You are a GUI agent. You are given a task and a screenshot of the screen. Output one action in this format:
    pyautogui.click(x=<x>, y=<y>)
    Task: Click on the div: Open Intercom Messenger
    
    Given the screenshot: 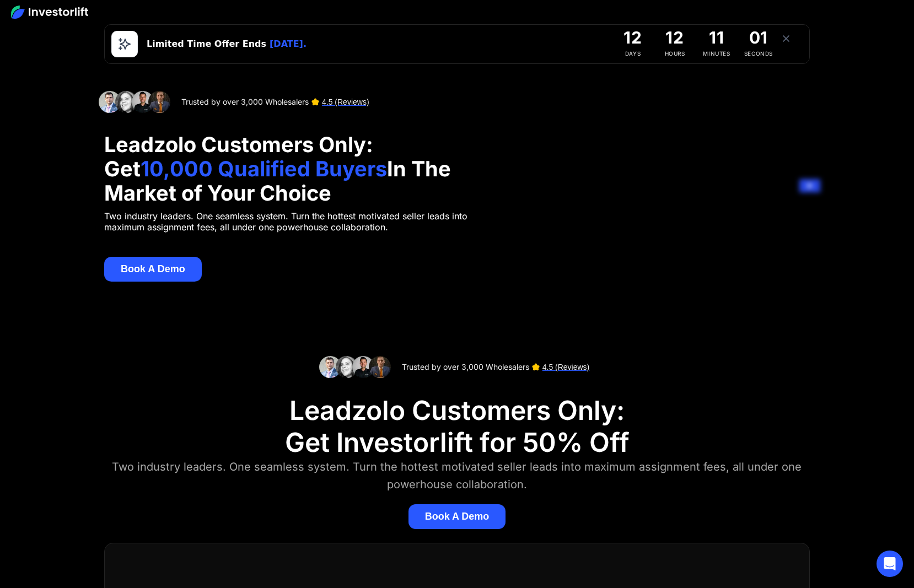 What is the action you would take?
    pyautogui.click(x=889, y=564)
    